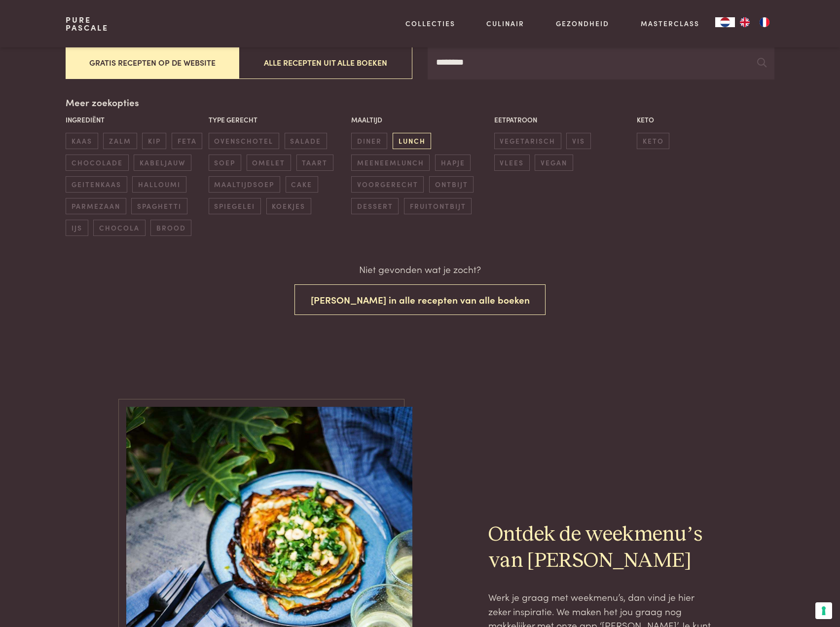 The height and width of the screenshot is (627, 840). What do you see at coordinates (119, 227) in the screenshot?
I see `span: chocola` at bounding box center [119, 227].